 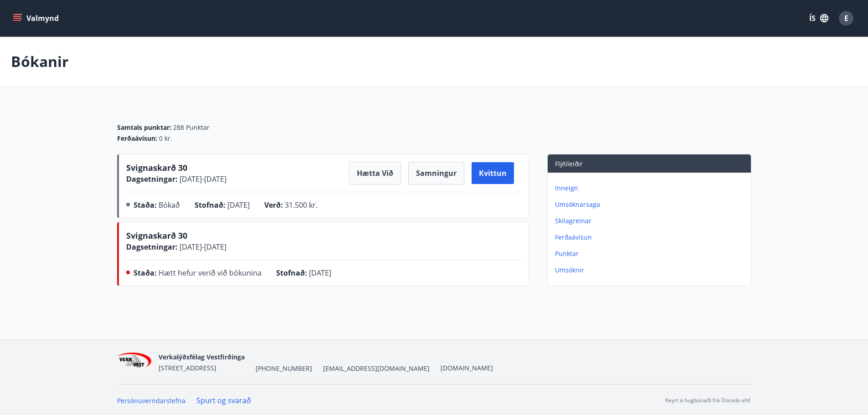 What do you see at coordinates (651, 221) in the screenshot?
I see `p: Skilagreinar` at bounding box center [651, 221].